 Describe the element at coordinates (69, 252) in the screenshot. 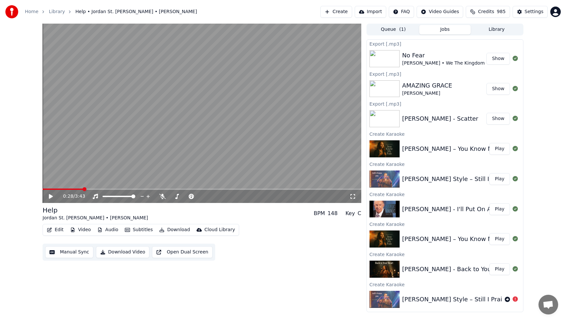

I see `button: Manual Sync` at that location.